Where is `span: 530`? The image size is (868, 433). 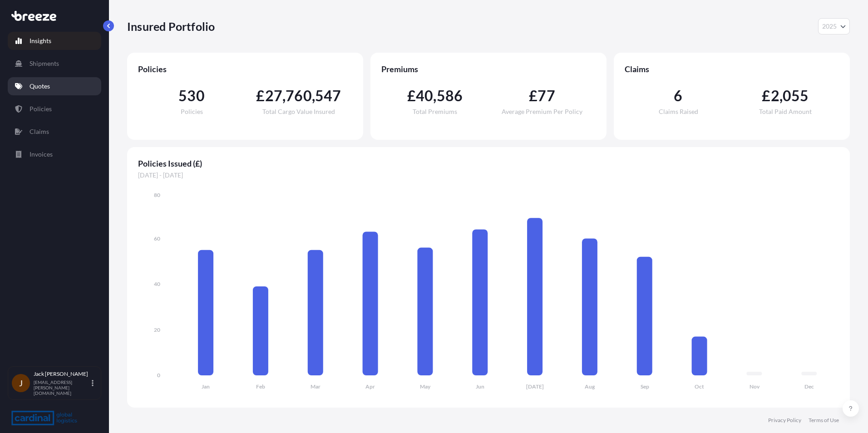
span: 530 is located at coordinates (191, 96).